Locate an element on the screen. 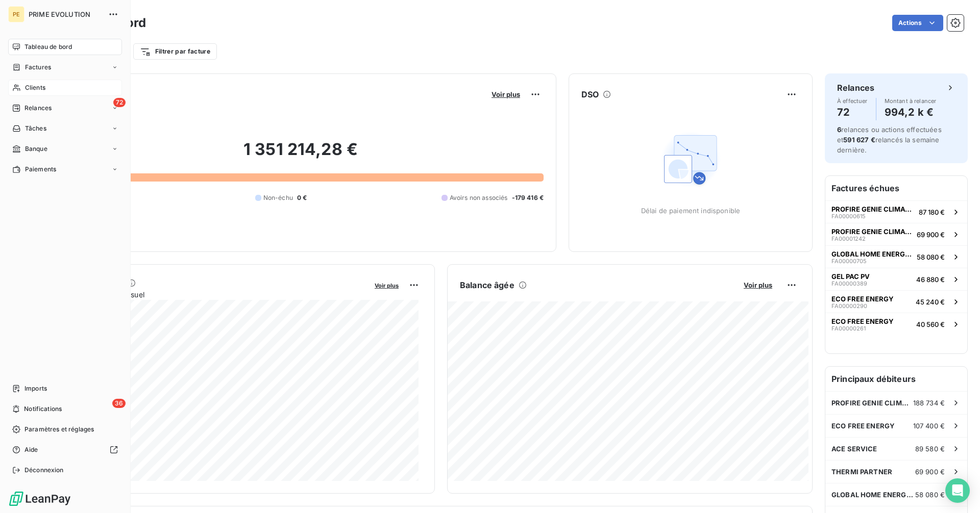 The image size is (980, 513). img: Empty state is located at coordinates (690, 159).